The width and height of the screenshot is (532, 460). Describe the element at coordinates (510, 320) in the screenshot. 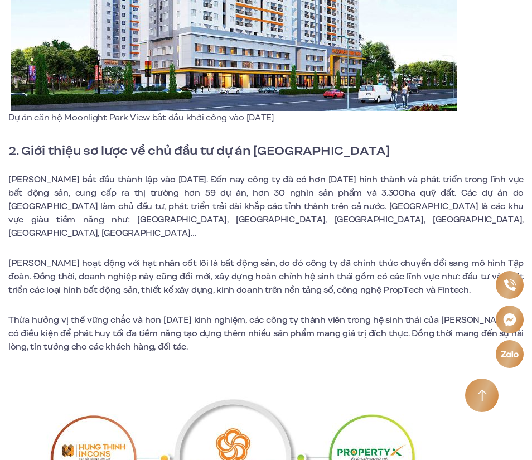

I see `img: Messenger icon` at that location.